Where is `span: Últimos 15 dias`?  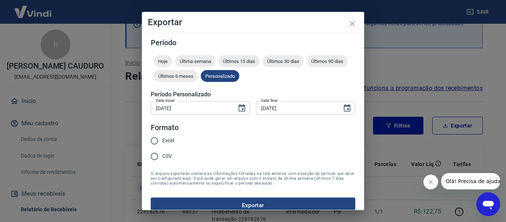
span: Últimos 15 dias is located at coordinates (239, 61).